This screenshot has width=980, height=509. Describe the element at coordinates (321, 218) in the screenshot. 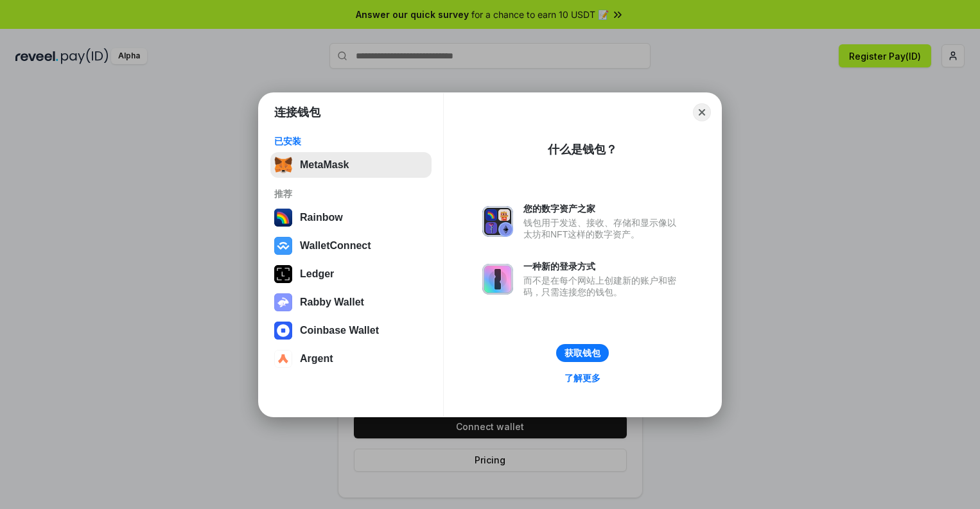

I see `div: Rainbow` at that location.